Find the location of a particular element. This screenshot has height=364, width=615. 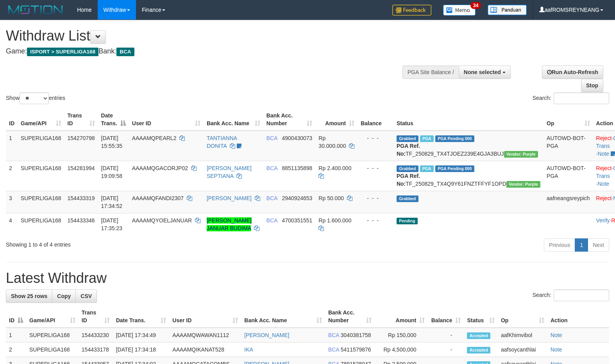

h1: Latest Withdraw is located at coordinates (307, 278).